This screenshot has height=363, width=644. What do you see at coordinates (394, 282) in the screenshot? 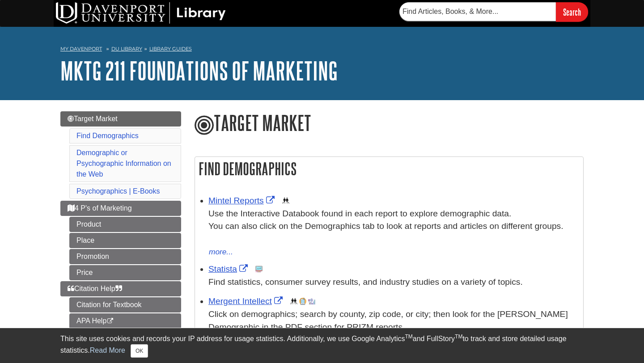
I see `p: Find statistics, consumer survey results, and industry studies on a variety of topics.` at bounding box center [394, 282].